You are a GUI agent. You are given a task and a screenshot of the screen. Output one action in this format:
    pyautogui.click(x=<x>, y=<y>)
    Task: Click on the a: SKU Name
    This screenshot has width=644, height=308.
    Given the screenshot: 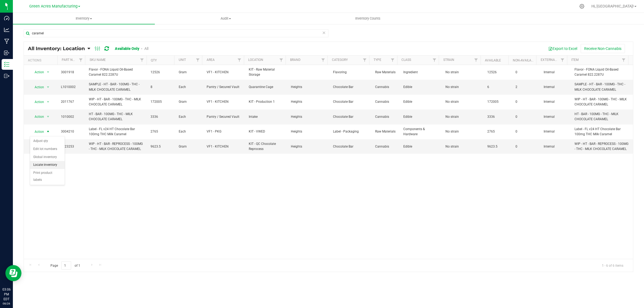 What is the action you would take?
    pyautogui.click(x=98, y=60)
    